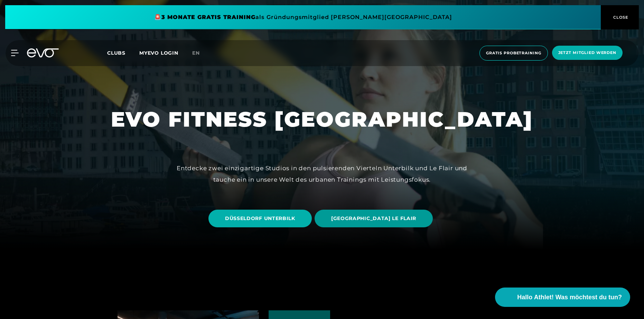 This screenshot has height=319, width=644. I want to click on span: Jetzt Mitglied werden, so click(588, 52).